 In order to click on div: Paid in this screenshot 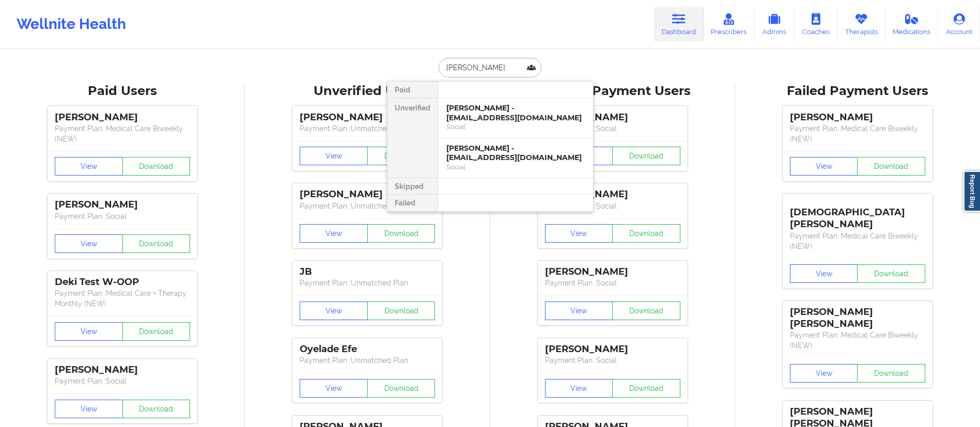, I will do `click(412, 90)`.